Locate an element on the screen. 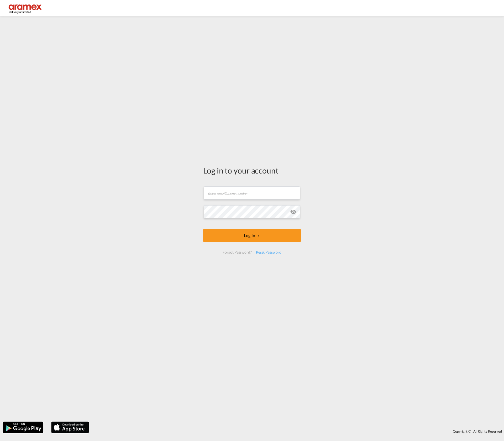  div: Copyright © . All Rights Reserved is located at coordinates (297, 431).